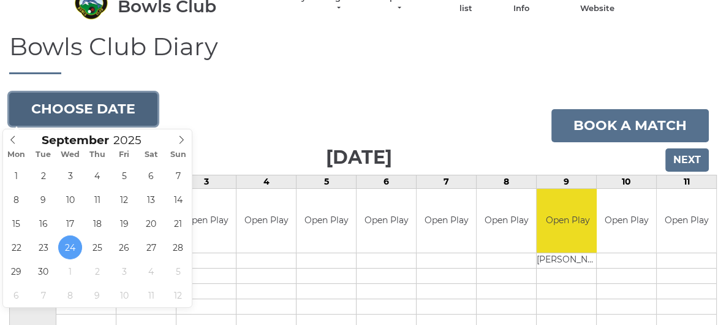 This screenshot has width=718, height=325. I want to click on span: September 4, 2025, so click(97, 175).